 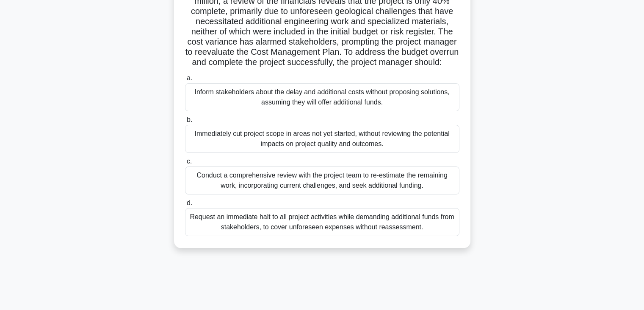 What do you see at coordinates (189, 78) in the screenshot?
I see `span: a.` at bounding box center [189, 78].